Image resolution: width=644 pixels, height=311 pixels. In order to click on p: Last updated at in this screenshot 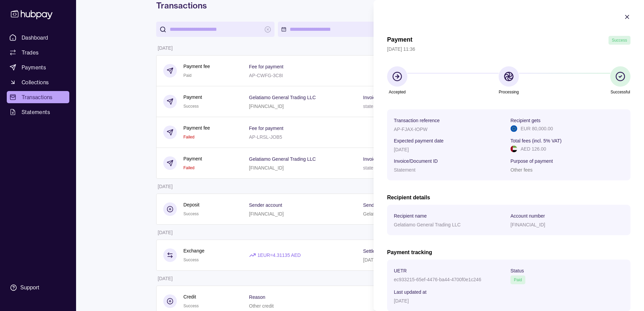, I will do `click(410, 292)`.